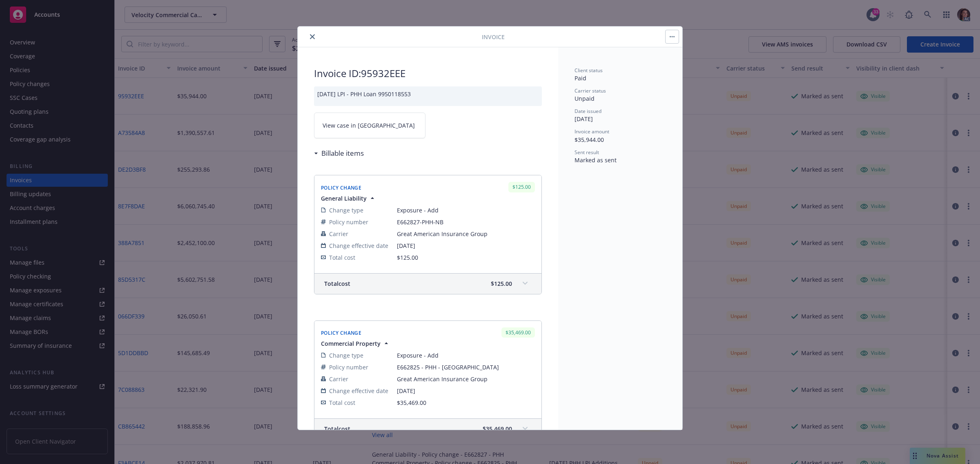  Describe the element at coordinates (587, 152) in the screenshot. I see `span: Sent result` at that location.